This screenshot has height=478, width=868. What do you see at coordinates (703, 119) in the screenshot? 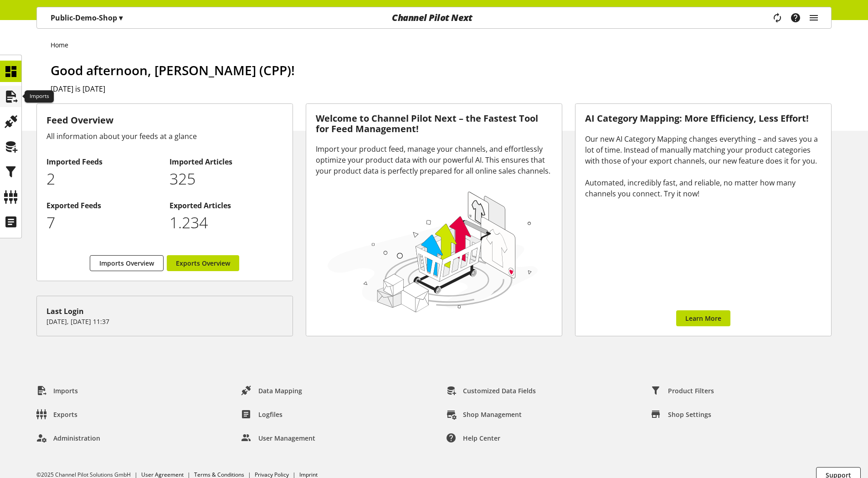
I see `h3: AI Category Mapping: More Efficiency, Less Effort!` at bounding box center [703, 119].